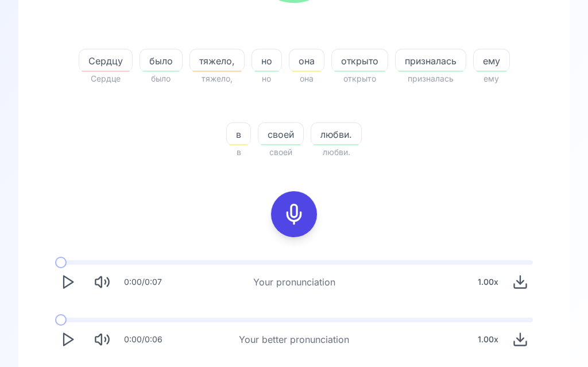 This screenshot has height=367, width=588. I want to click on div: Your better pronunciation, so click(294, 341).